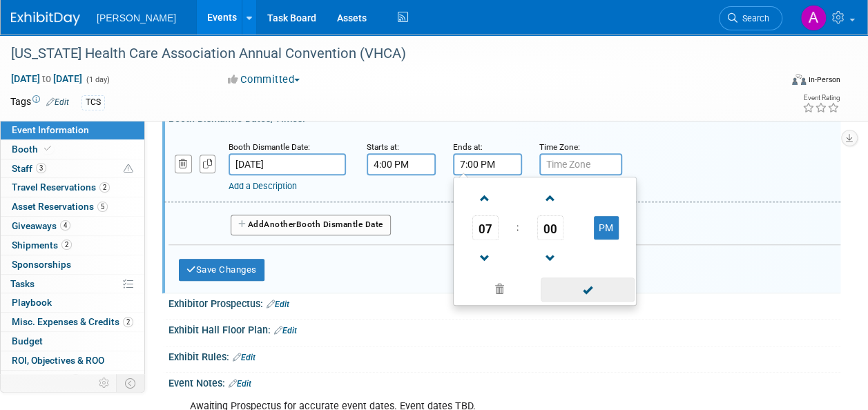 Image resolution: width=868 pixels, height=410 pixels. What do you see at coordinates (97, 79) in the screenshot?
I see `span: (1 day)` at bounding box center [97, 79].